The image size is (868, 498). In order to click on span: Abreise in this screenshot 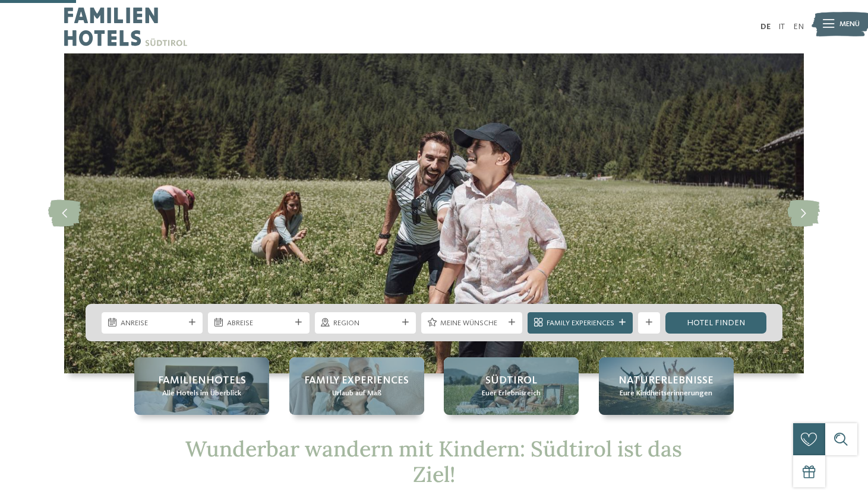, I will do `click(259, 323)`.